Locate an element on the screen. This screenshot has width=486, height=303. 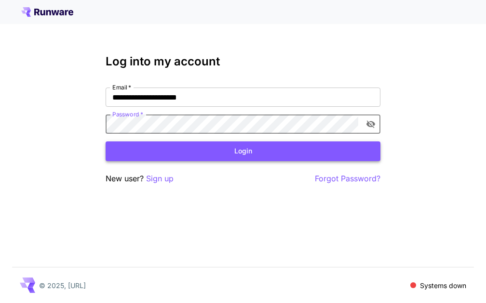
p: New user? is located at coordinates (139, 179).